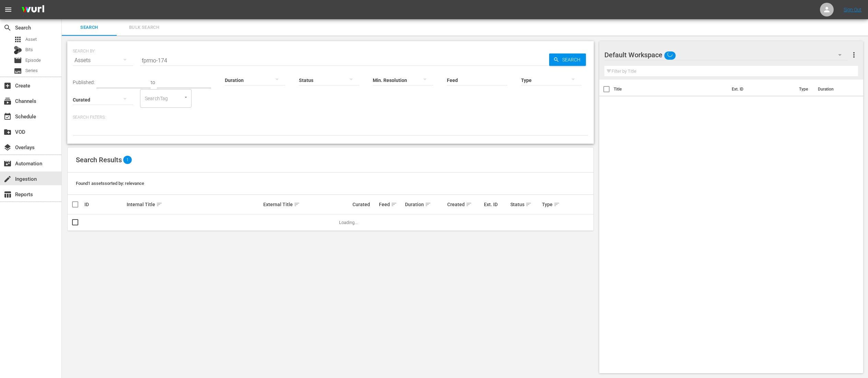  Describe the element at coordinates (104, 204) in the screenshot. I see `div: ID` at that location.